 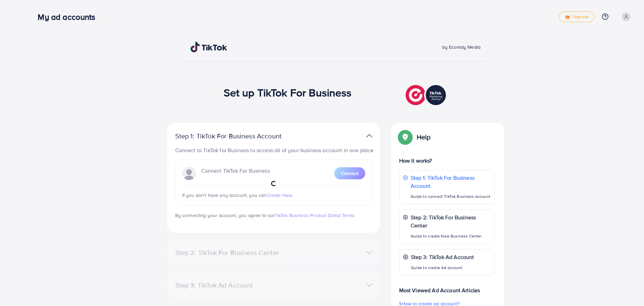 I want to click on p: Step 2: TikTok For Business Center, so click(x=450, y=221).